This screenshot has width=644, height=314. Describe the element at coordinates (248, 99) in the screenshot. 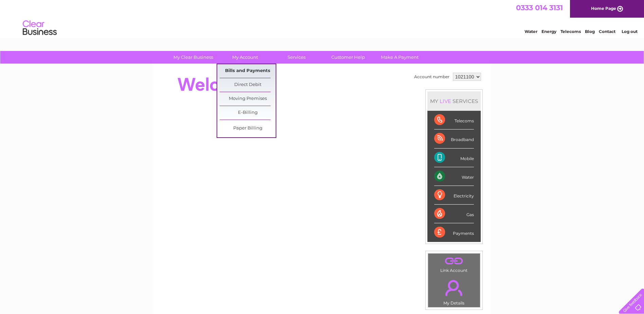

I see `a: Moving Premises` at that location.